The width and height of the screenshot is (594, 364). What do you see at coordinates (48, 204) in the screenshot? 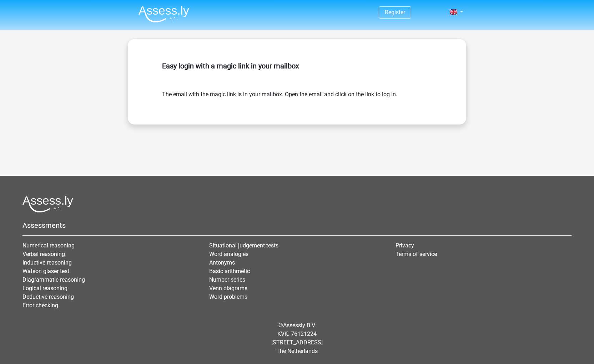
I see `img: Assessly logo` at bounding box center [48, 204].